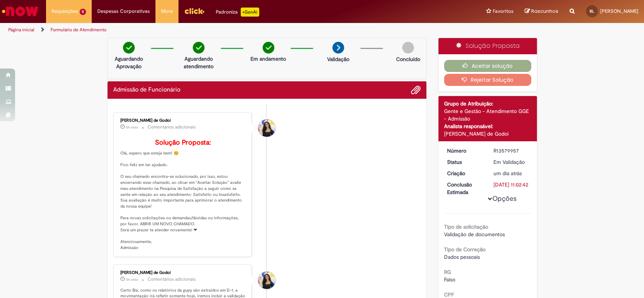 Image resolution: width=644 pixels, height=298 pixels. What do you see at coordinates (124, 11) in the screenshot?
I see `span: Despesas Corporativas` at bounding box center [124, 11].